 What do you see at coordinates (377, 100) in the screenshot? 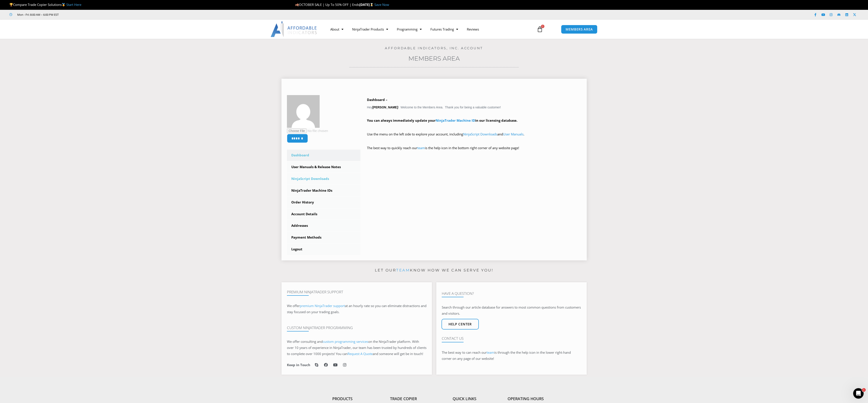
I see `b: Dashboard –` at bounding box center [377, 100].